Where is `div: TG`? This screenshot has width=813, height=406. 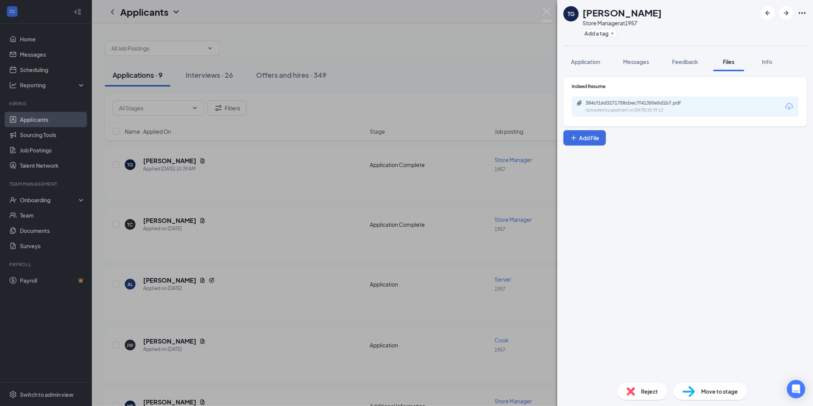 div: TG is located at coordinates (571, 14).